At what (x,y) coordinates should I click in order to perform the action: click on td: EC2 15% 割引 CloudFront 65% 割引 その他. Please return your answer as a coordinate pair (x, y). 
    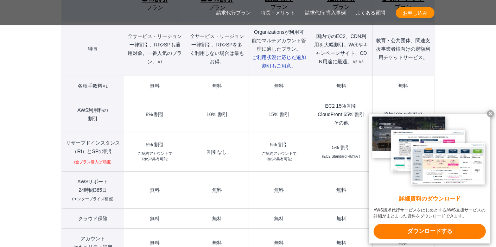
    Looking at the image, I should click on (341, 114).